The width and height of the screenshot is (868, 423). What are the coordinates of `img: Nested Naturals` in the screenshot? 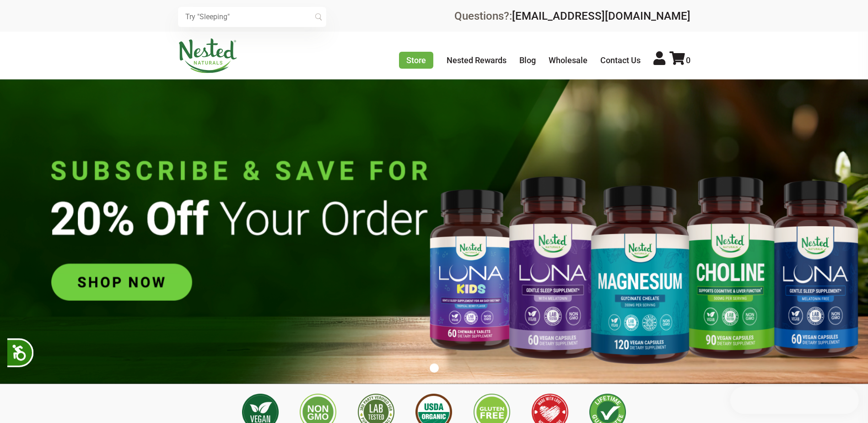 It's located at (208, 56).